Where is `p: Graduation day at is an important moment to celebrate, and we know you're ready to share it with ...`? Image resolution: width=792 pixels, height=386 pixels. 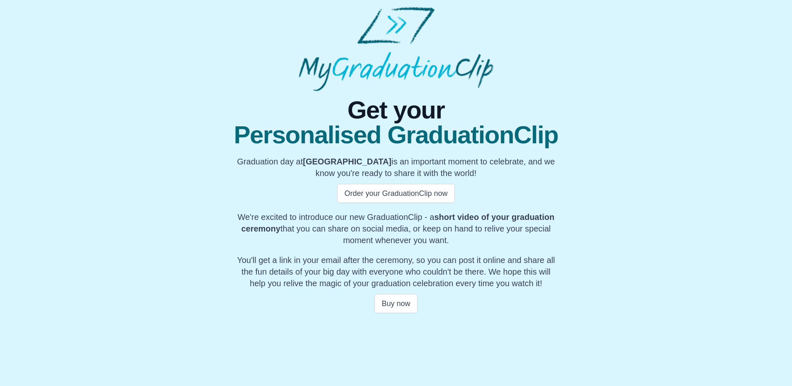 p: Graduation day at is an important moment to celebrate, and we know you're ready to share it with ... is located at coordinates (396, 167).